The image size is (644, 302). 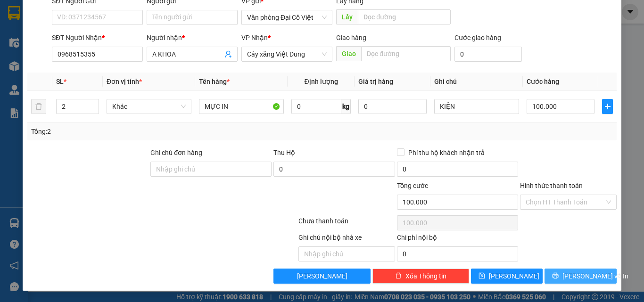 What do you see at coordinates (139, 132) in the screenshot?
I see `div: Tổng: 2` at bounding box center [139, 132].